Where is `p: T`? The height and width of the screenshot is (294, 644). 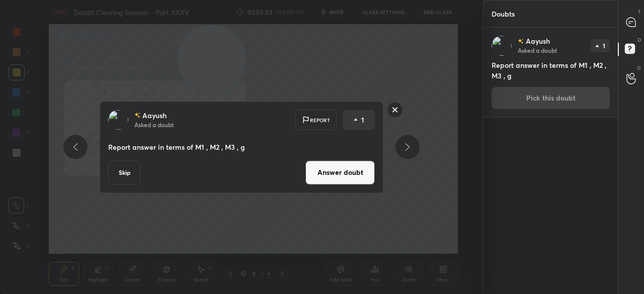 p: T is located at coordinates (640, 11).